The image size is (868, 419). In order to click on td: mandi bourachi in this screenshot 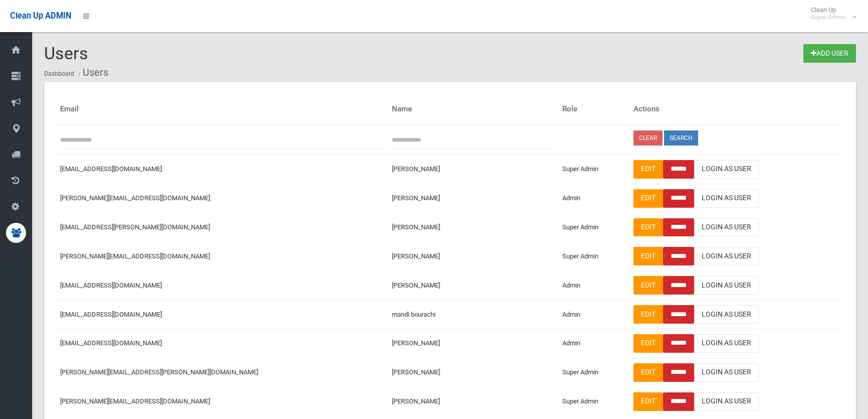, I will do `click(473, 315)`.